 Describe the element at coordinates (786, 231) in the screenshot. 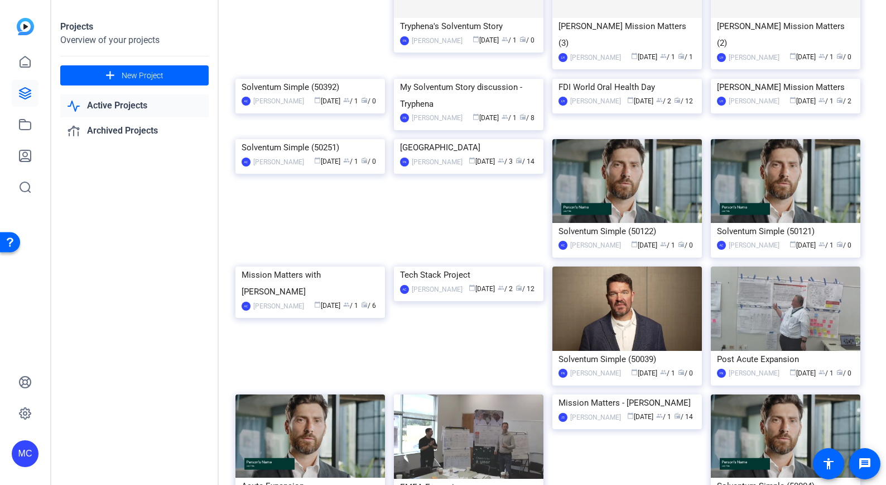

I see `div: Solventum Simple (50121)` at that location.